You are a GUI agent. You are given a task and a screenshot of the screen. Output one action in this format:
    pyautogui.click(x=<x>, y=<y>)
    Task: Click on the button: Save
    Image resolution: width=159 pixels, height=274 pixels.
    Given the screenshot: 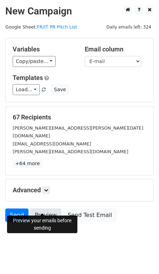 What is the action you would take?
    pyautogui.click(x=60, y=90)
    